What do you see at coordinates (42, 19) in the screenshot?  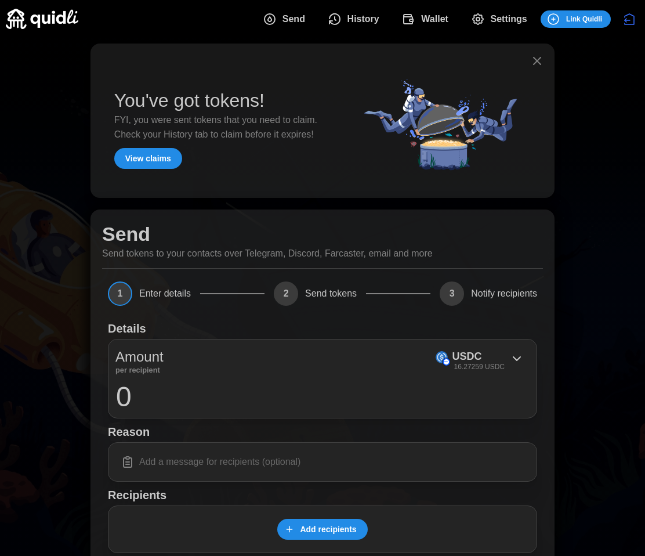 I see `img: Quidli` at bounding box center [42, 19].